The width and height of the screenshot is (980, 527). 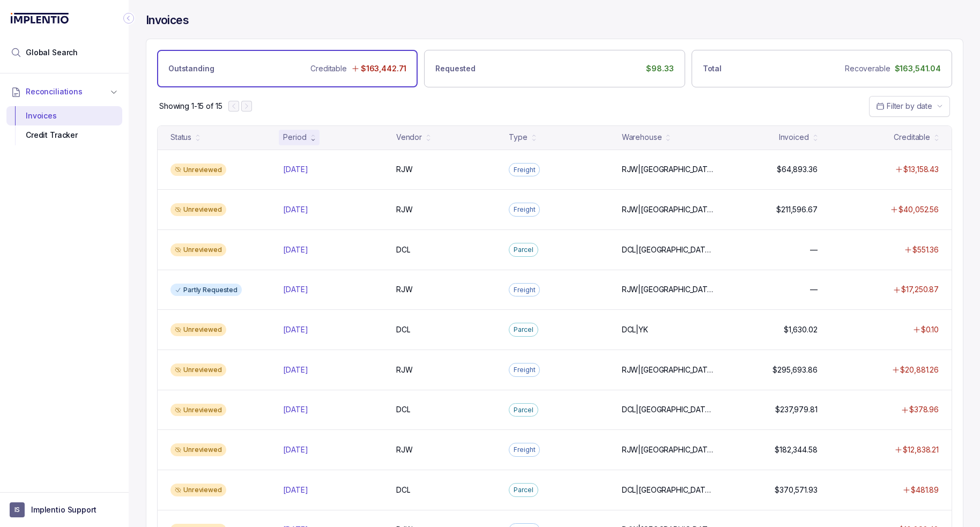 What do you see at coordinates (919, 370) in the screenshot?
I see `p: $20,881.26` at bounding box center [919, 370].